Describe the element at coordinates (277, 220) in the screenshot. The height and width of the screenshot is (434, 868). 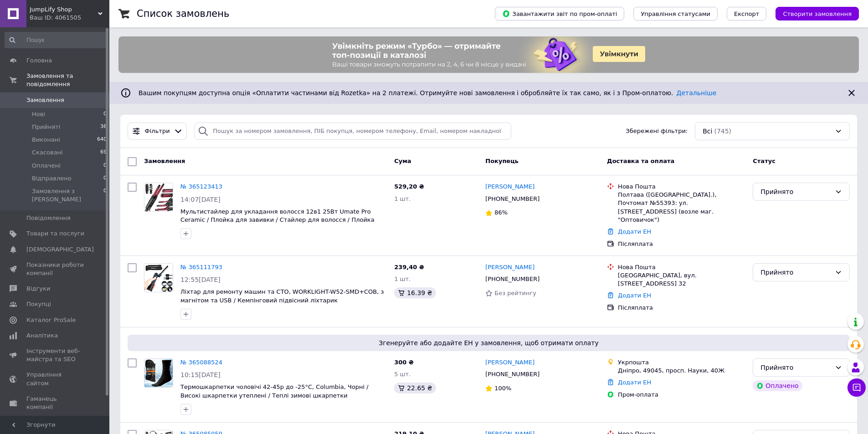
I see `span: Мультистайлер для укладання волосся 12в1 25Вт Umate Pro Ceramic / Плойка для завивки / Стайлер дл...` at that location.